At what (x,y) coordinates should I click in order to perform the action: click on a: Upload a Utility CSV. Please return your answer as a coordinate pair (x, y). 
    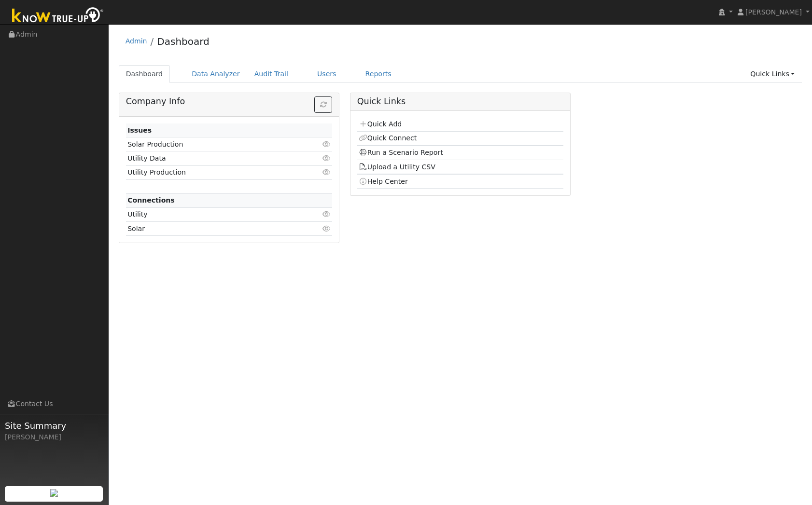
    Looking at the image, I should click on (397, 167).